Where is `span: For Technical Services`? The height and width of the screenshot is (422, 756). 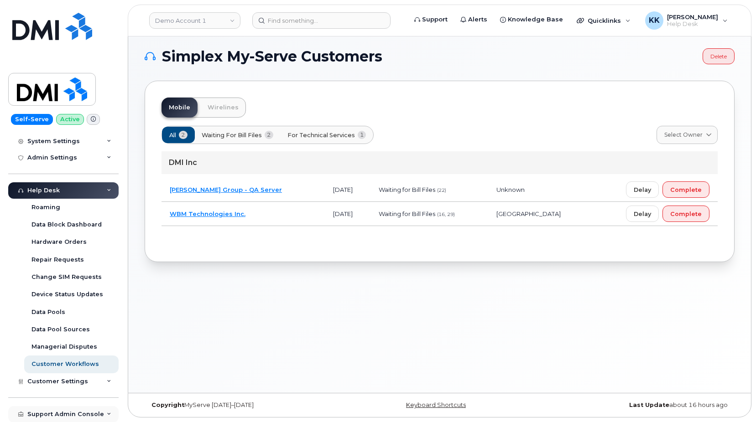
span: For Technical Services is located at coordinates (321, 135).